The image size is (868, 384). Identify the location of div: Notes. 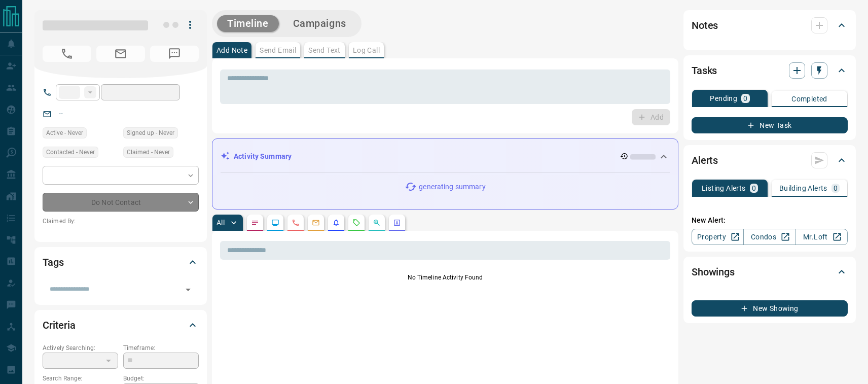
(769, 25).